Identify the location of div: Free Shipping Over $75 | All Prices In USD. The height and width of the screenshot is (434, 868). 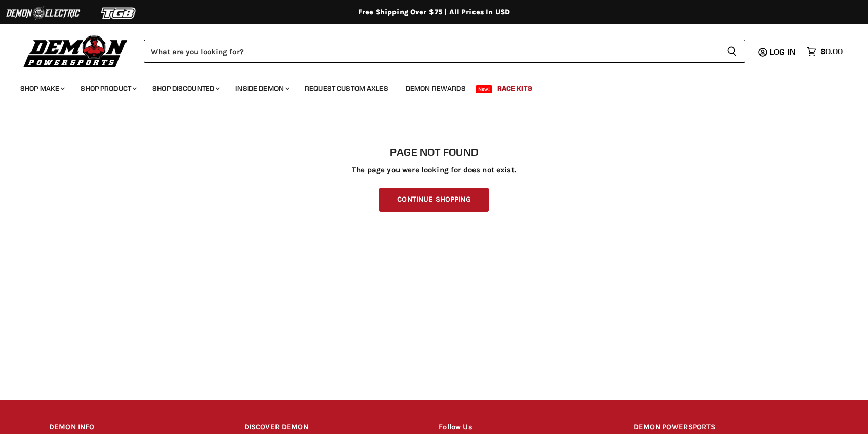
(434, 12).